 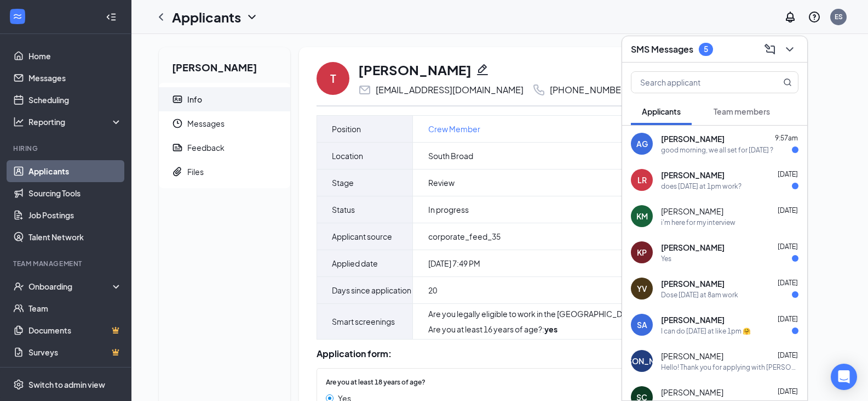 What do you see at coordinates (206, 17) in the screenshot?
I see `h1: Applicants` at bounding box center [206, 17].